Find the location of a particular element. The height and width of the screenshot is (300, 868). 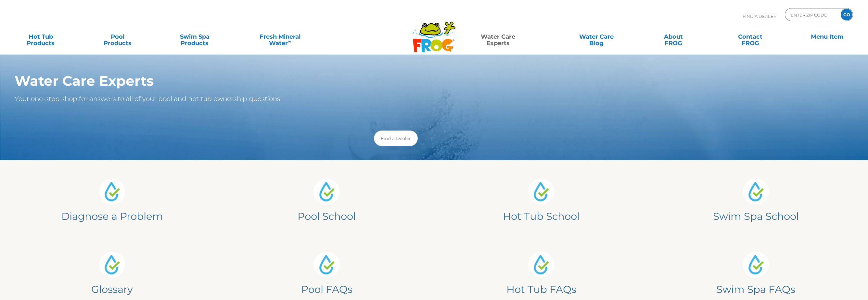

a: Fresh MineralWater∞ is located at coordinates (280, 37).